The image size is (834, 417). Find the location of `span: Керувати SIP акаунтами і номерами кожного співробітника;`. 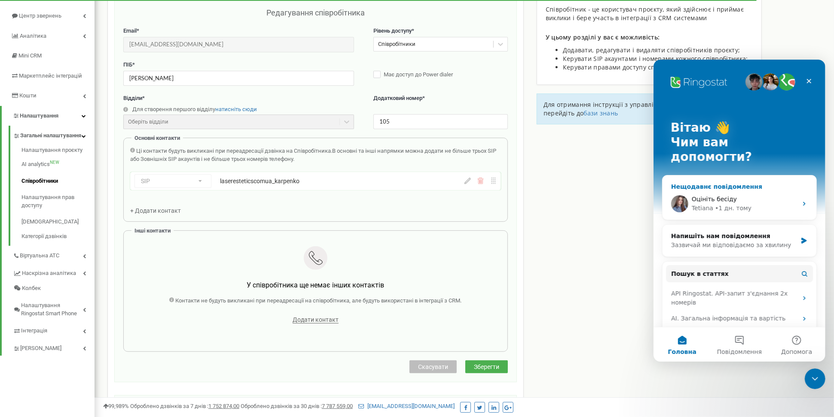

span: Керувати SIP акаунтами і номерами кожного співробітника; is located at coordinates (655, 58).